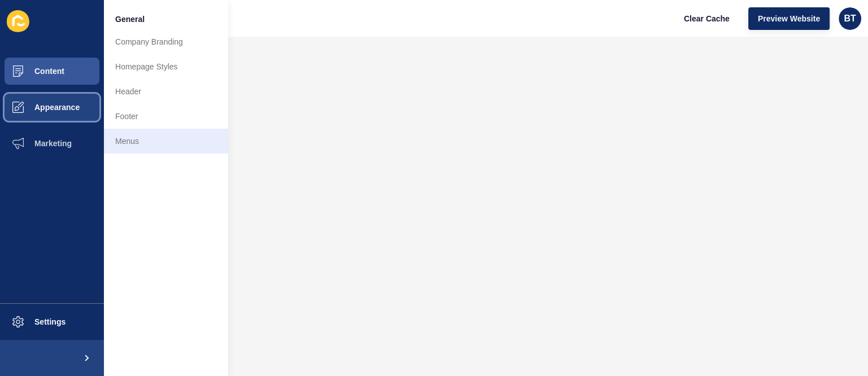  Describe the element at coordinates (166, 91) in the screenshot. I see `a: Header` at that location.